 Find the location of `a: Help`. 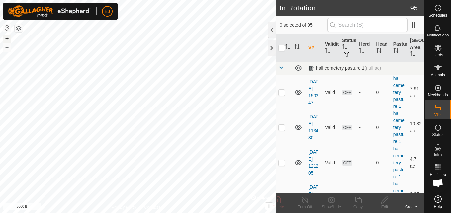

a: Help is located at coordinates (437, 202).